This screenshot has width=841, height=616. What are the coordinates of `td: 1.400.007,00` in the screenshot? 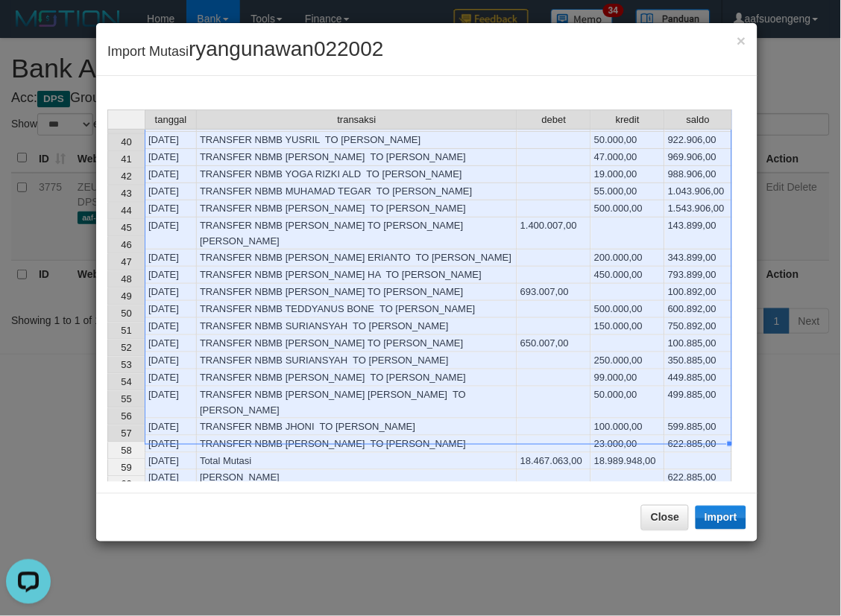 It's located at (554, 234).